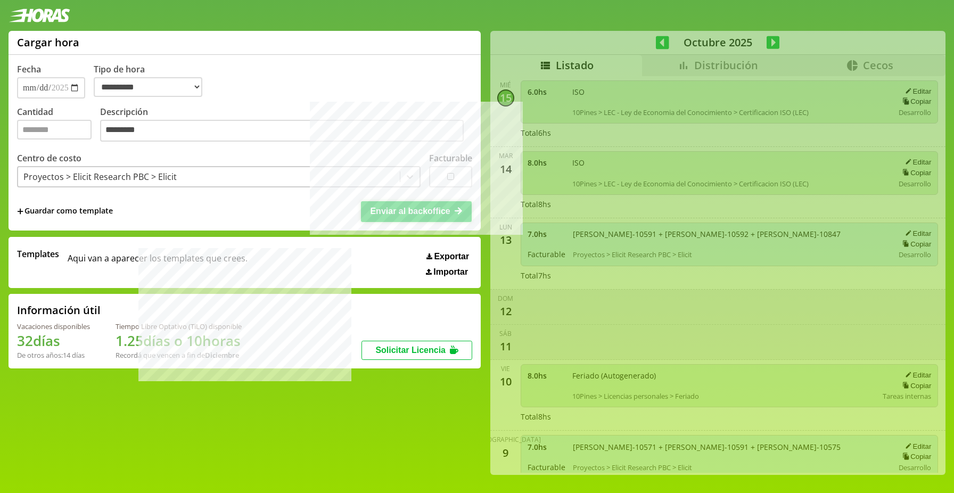  What do you see at coordinates (39, 15) in the screenshot?
I see `img: logotipo` at bounding box center [39, 15].